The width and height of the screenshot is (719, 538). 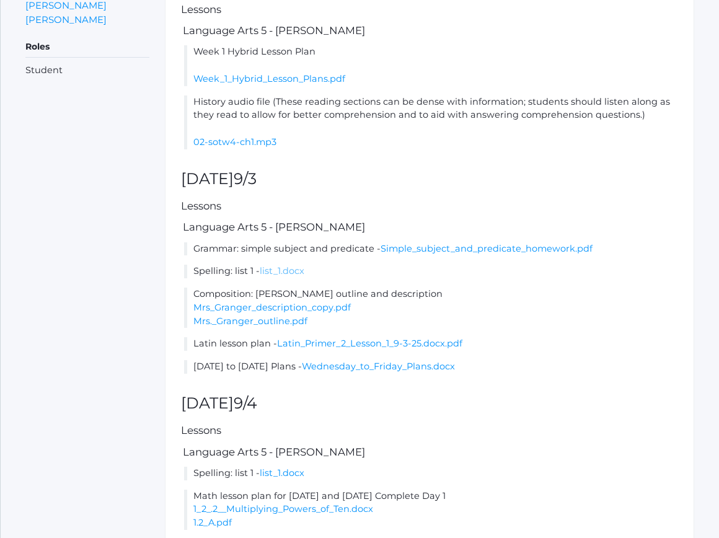 What do you see at coordinates (245, 178) in the screenshot?
I see `span: 9/3` at bounding box center [245, 178].